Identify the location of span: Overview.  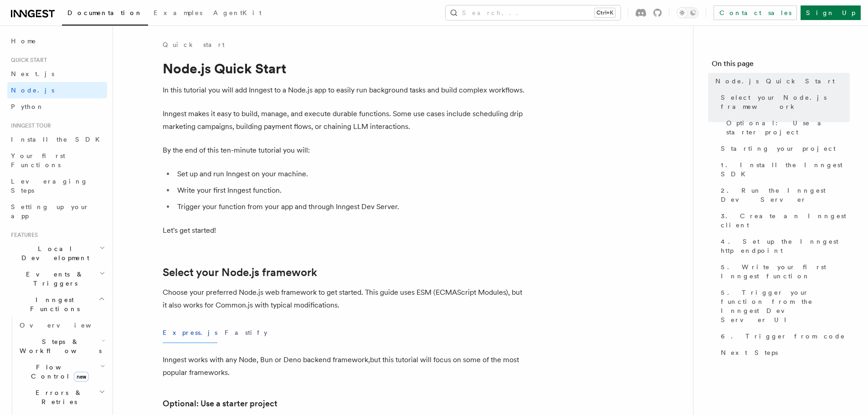
(67, 325).